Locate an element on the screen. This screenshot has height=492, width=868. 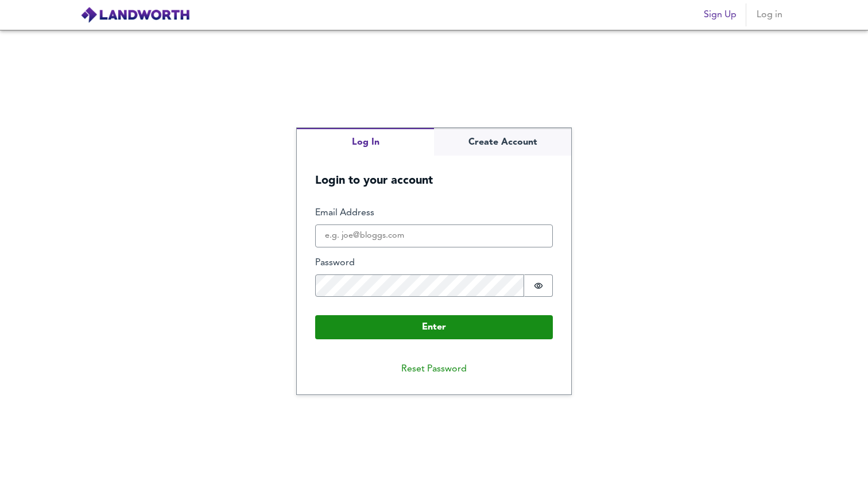
button: Enter is located at coordinates (434, 327).